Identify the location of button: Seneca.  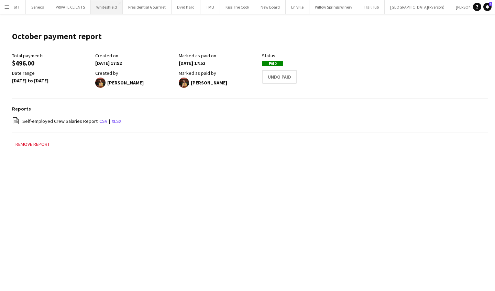
(38, 7).